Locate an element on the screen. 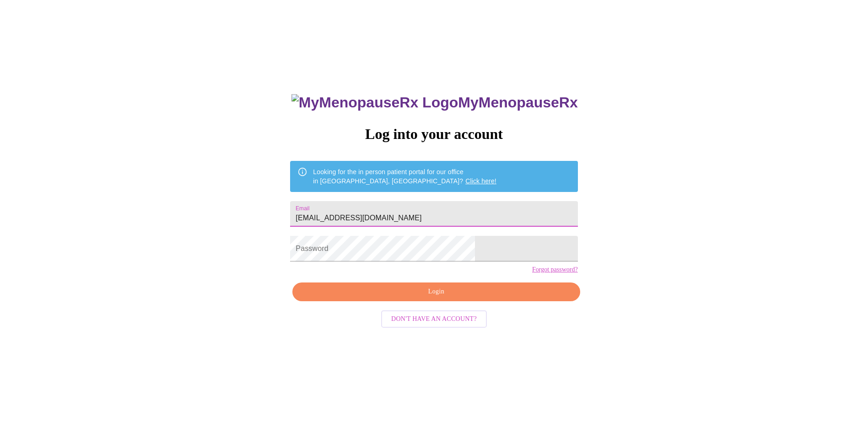 The height and width of the screenshot is (426, 868). a: Click here! is located at coordinates (481, 181).